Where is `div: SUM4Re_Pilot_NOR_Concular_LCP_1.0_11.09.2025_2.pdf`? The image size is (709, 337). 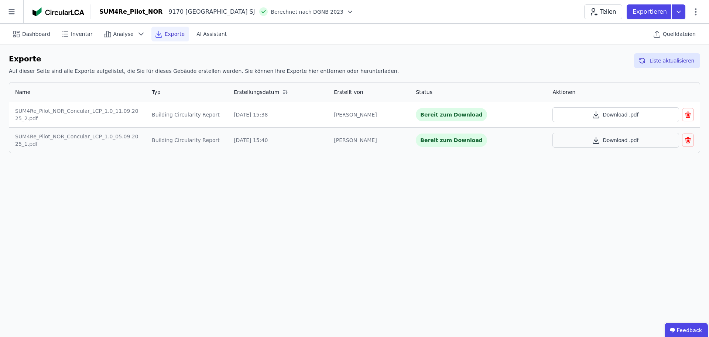 div: SUM4Re_Pilot_NOR_Concular_LCP_1.0_11.09.2025_2.pdf is located at coordinates (78, 115).